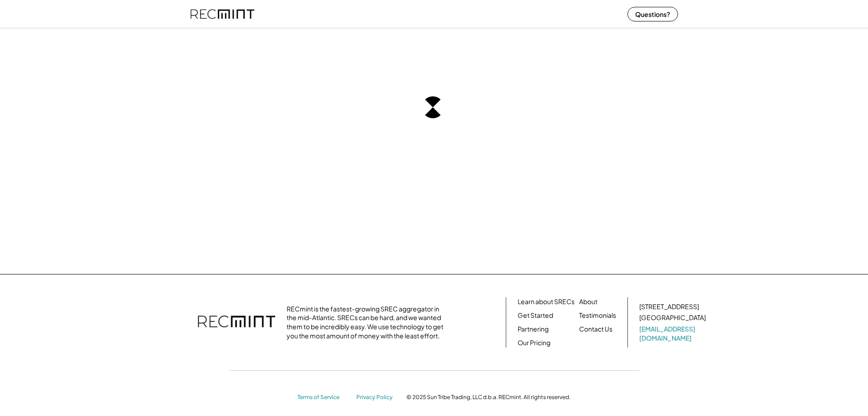 The height and width of the screenshot is (416, 868). Describe the element at coordinates (237, 322) in the screenshot. I see `img: recmint-logotype%403x.png` at that location.